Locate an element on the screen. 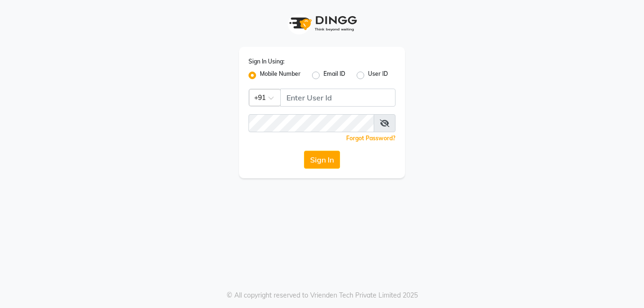 This screenshot has height=308, width=644. label: User ID is located at coordinates (378, 76).